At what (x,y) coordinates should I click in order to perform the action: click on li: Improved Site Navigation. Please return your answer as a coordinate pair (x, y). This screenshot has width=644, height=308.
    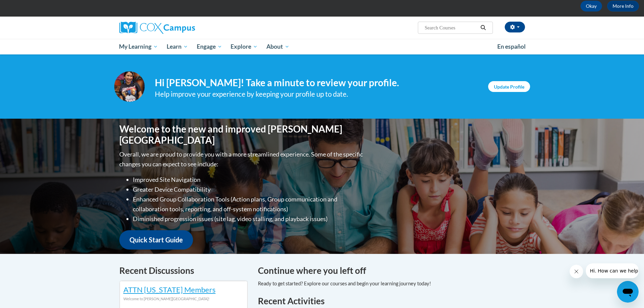
    Looking at the image, I should click on (248, 180).